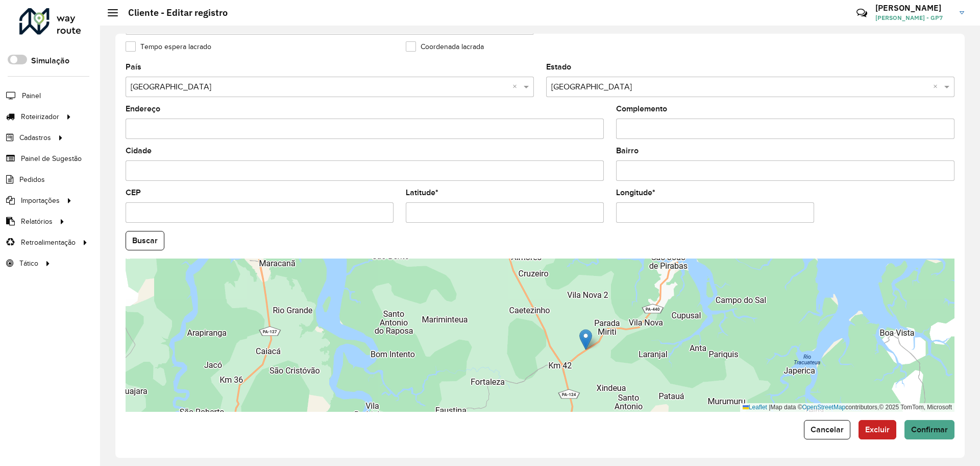 This screenshot has width=980, height=466. Describe the element at coordinates (29, 263) in the screenshot. I see `span: Tático` at that location.